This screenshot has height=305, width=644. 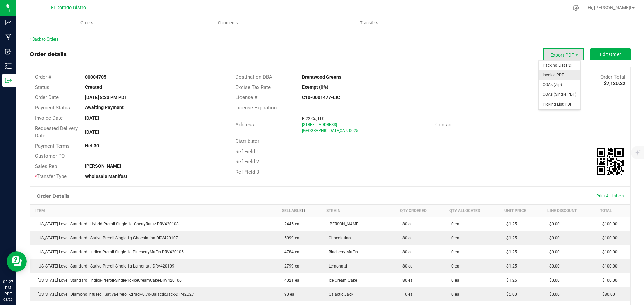 I want to click on div: Order details, so click(x=48, y=55).